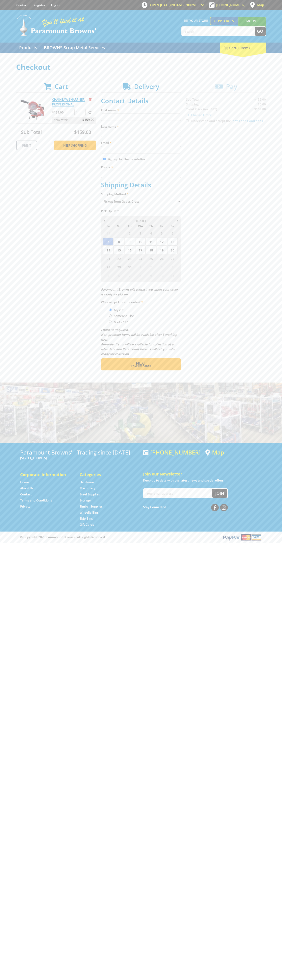 The height and width of the screenshot is (980, 282). I want to click on a: Go to the Hardware page, so click(87, 482).